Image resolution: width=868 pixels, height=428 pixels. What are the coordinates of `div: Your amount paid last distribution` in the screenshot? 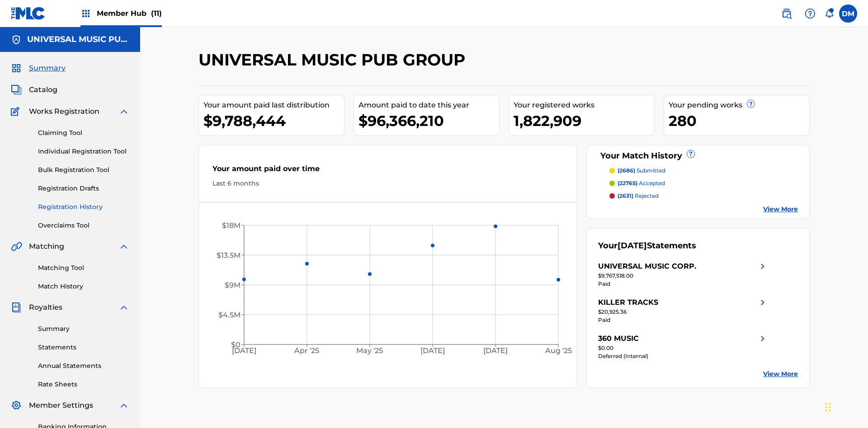 It's located at (274, 105).